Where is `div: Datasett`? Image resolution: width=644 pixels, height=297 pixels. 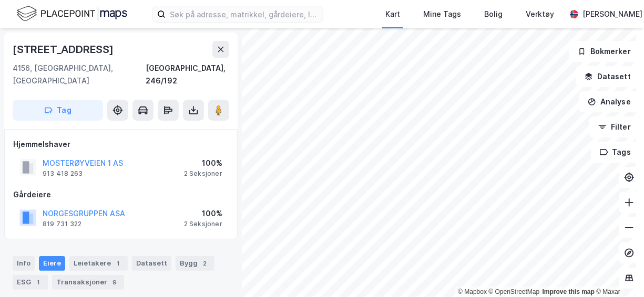 div: Datasett is located at coordinates (151, 264).